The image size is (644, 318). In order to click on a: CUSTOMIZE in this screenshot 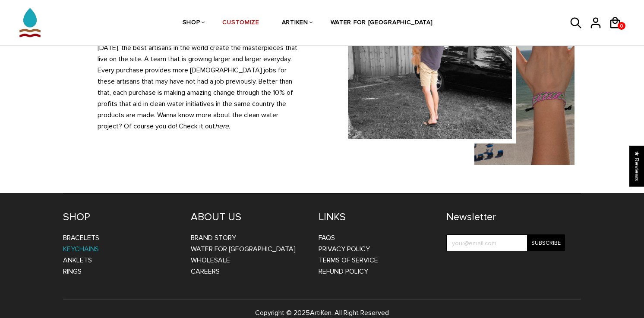, I will do `click(240, 23)`.